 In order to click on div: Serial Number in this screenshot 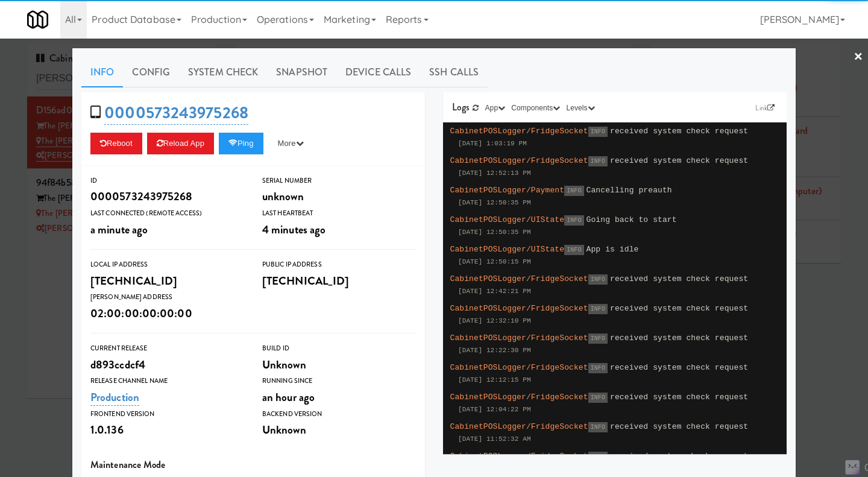, I will do `click(339, 181)`.